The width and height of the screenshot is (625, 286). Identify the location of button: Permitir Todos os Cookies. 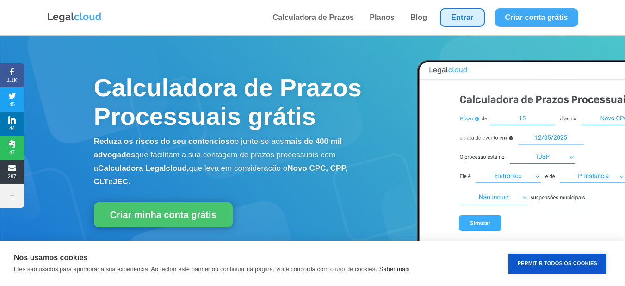
(557, 263).